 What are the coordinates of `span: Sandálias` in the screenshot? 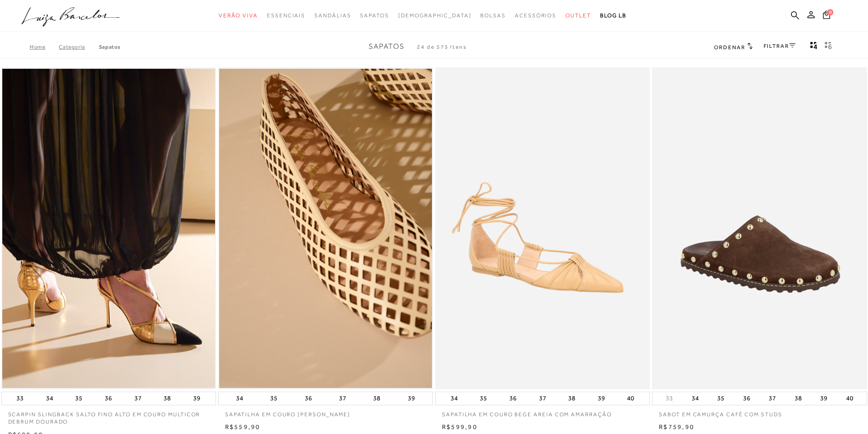 It's located at (333, 16).